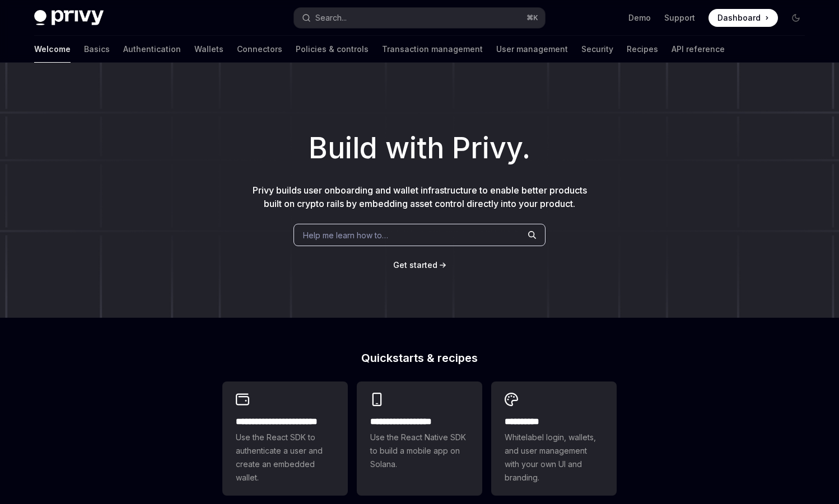  What do you see at coordinates (415, 265) in the screenshot?
I see `a: Get started` at bounding box center [415, 265].